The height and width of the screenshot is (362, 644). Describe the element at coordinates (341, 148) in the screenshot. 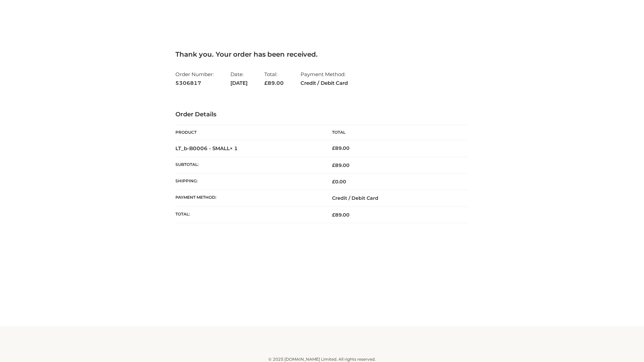

I see `bdi: 89.00` at that location.